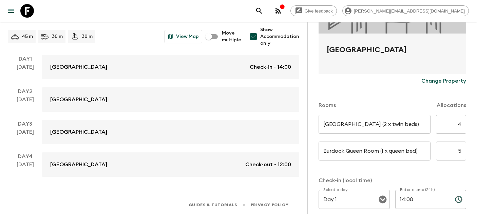  Describe the element at coordinates (382, 200) in the screenshot. I see `button: Open` at that location.